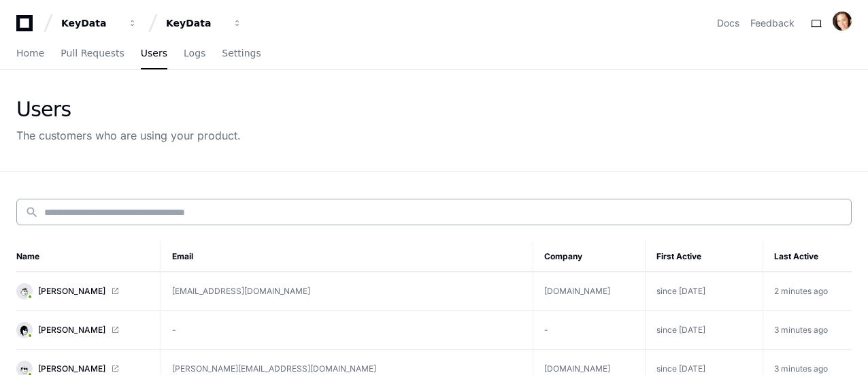 This screenshot has height=375, width=868. What do you see at coordinates (24, 368) in the screenshot?
I see `img: 13.svg` at bounding box center [24, 368].